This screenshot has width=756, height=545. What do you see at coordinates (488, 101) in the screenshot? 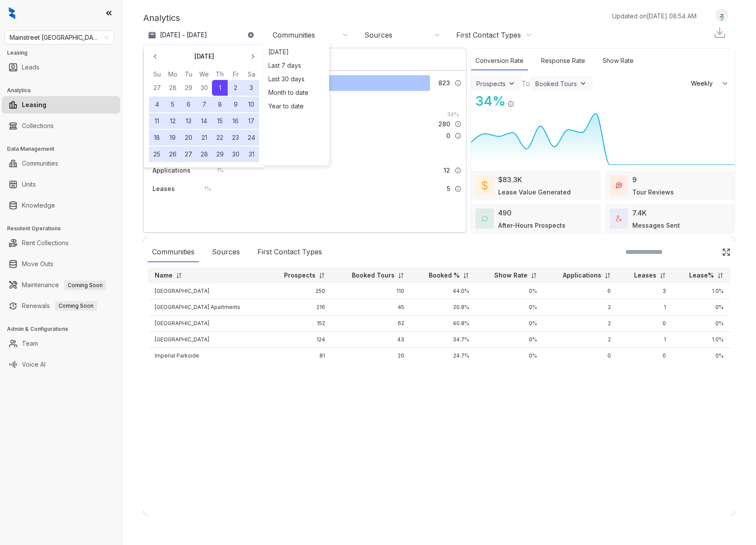
I see `div: 34 %` at bounding box center [488, 101].